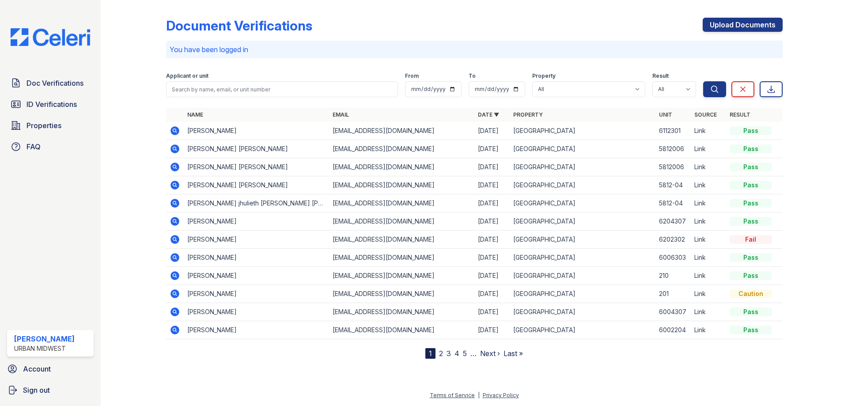 The image size is (848, 406). I want to click on a: Doc Verifications, so click(50, 83).